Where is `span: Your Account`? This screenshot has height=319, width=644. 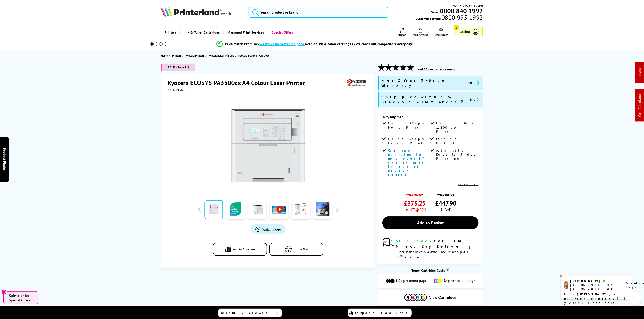
span: Your Account is located at coordinates (421, 35).